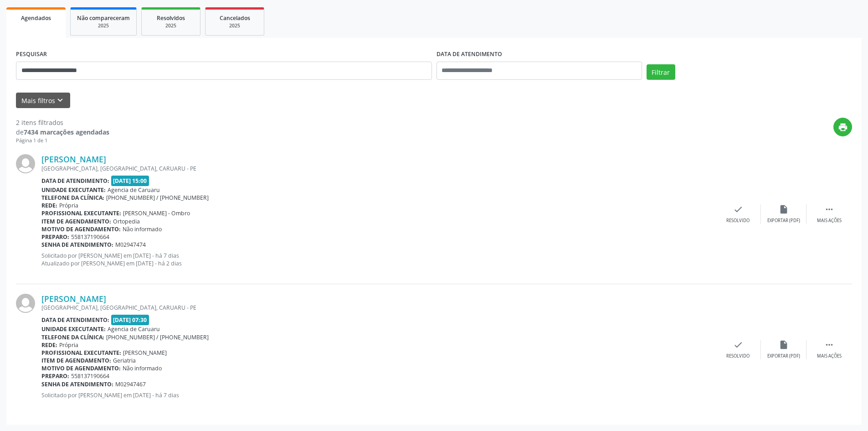  I want to click on label: DATA DE ATENDIMENTO, so click(469, 54).